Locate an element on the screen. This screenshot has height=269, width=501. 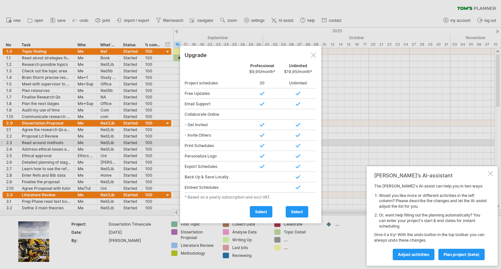
div: Professional is located at coordinates (262, 70).